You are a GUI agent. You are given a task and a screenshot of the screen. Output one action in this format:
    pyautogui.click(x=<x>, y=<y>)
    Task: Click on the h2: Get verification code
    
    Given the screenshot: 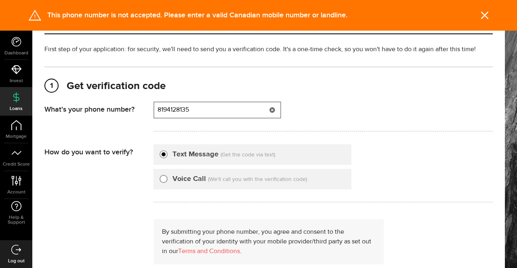 What is the action you would take?
    pyautogui.click(x=268, y=86)
    